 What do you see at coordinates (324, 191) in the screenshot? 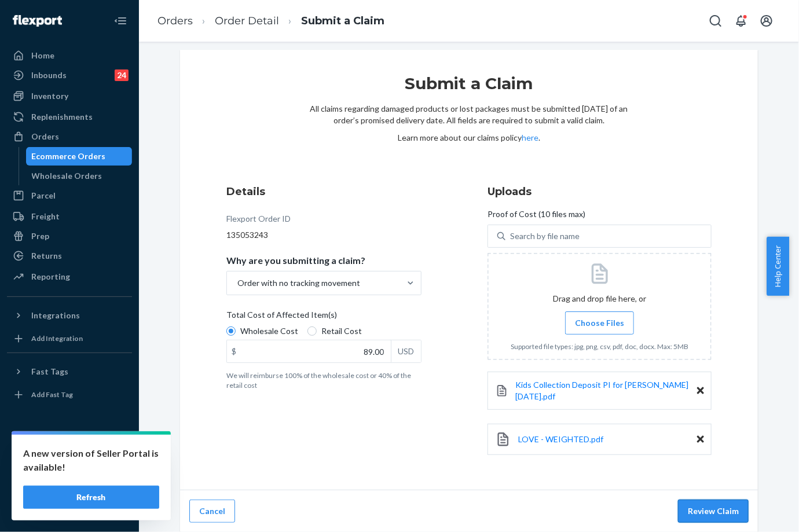
I see `h3: Details` at bounding box center [324, 191].